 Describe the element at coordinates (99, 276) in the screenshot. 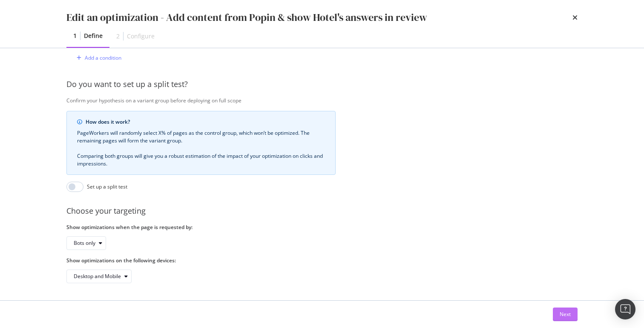

I see `button: Desktop and Mobile` at that location.